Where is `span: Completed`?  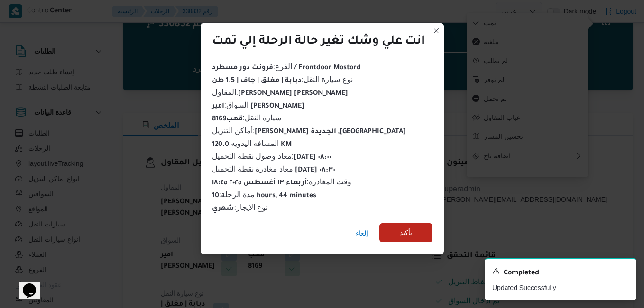
span: Completed is located at coordinates (521, 274).